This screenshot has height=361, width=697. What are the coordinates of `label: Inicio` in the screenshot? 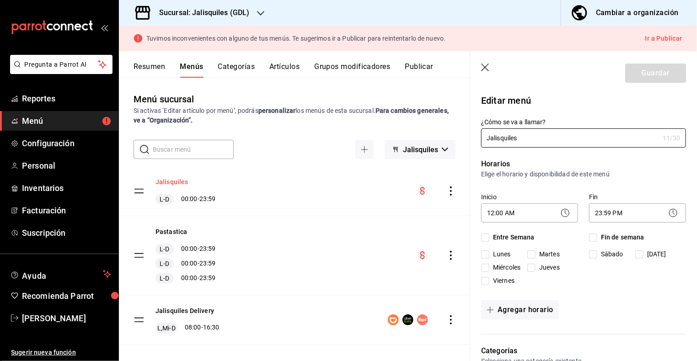 It's located at (530, 198).